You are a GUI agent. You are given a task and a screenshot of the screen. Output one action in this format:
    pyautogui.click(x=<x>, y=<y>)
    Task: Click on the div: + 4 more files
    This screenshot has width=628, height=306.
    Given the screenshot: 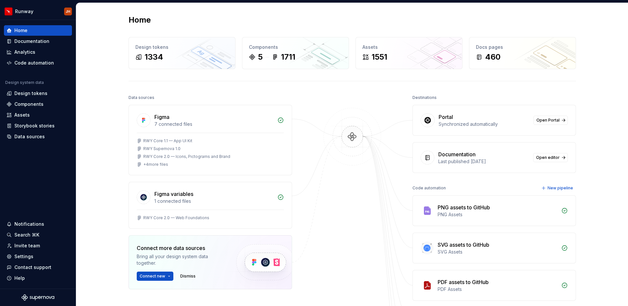 What is the action you would take?
    pyautogui.click(x=156, y=164)
    